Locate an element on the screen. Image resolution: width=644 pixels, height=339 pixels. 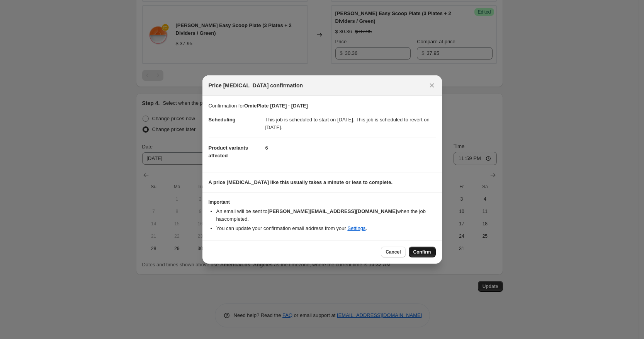
p: Confirmation for is located at coordinates (322, 106).